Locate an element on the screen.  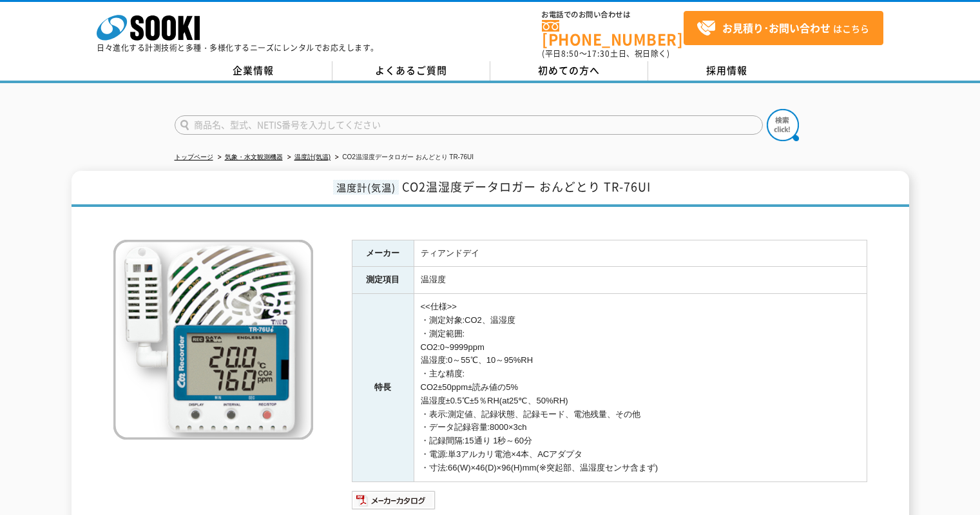
img: CO2温湿度データロガー おんどとり TR-76UI is located at coordinates (213, 339).